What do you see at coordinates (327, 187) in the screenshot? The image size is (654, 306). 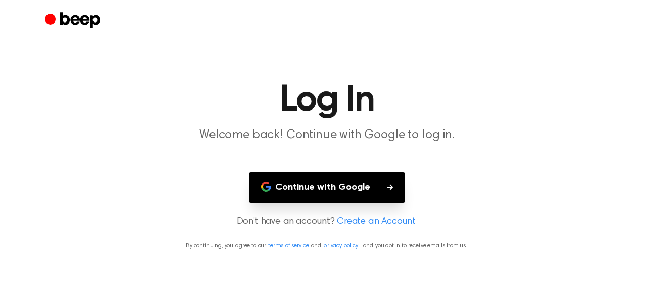 I see `button: Continue with Google` at bounding box center [327, 187].